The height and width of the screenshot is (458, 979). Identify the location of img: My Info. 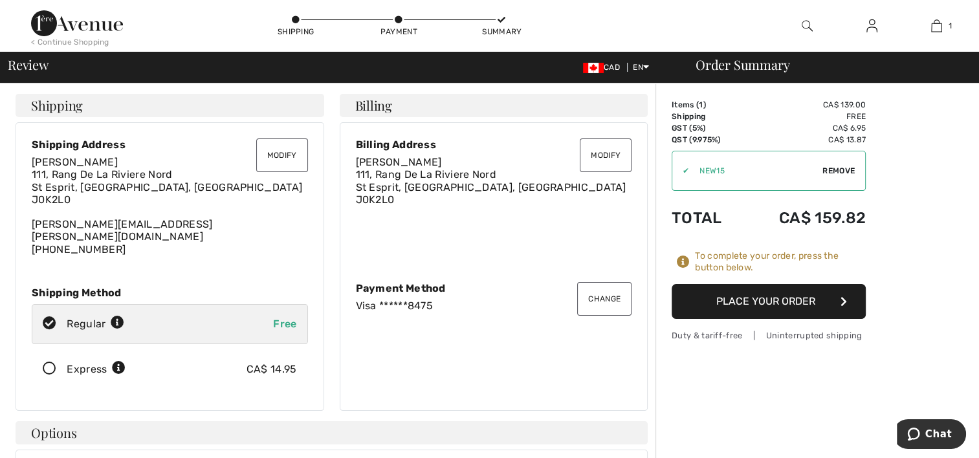
(871, 26).